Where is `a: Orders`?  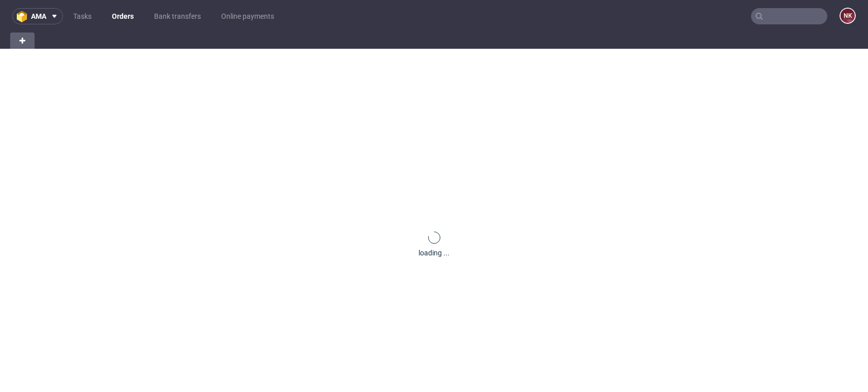
a: Orders is located at coordinates (122, 16).